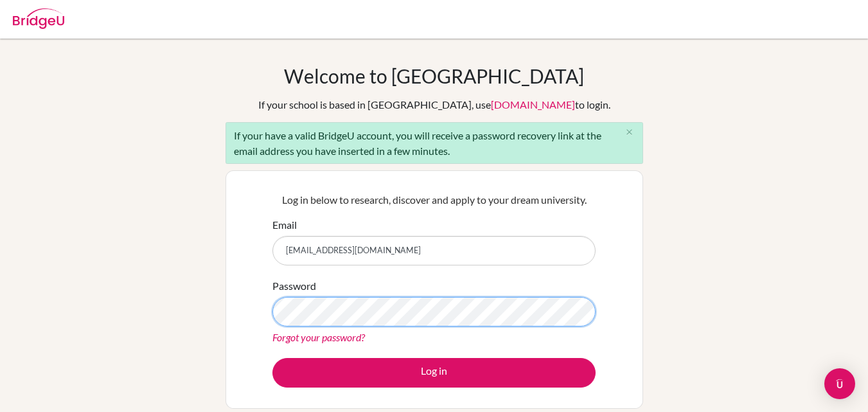 This screenshot has width=868, height=412. Describe the element at coordinates (630, 131) in the screenshot. I see `i: close` at that location.